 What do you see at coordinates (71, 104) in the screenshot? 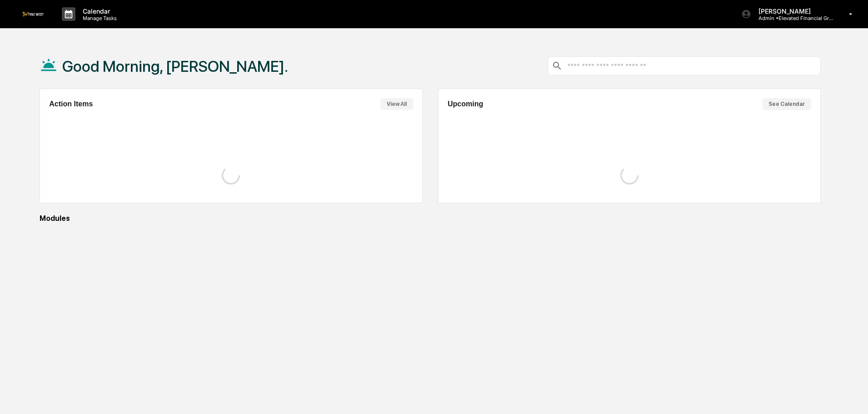
I see `h2: Action Items` at bounding box center [71, 104].